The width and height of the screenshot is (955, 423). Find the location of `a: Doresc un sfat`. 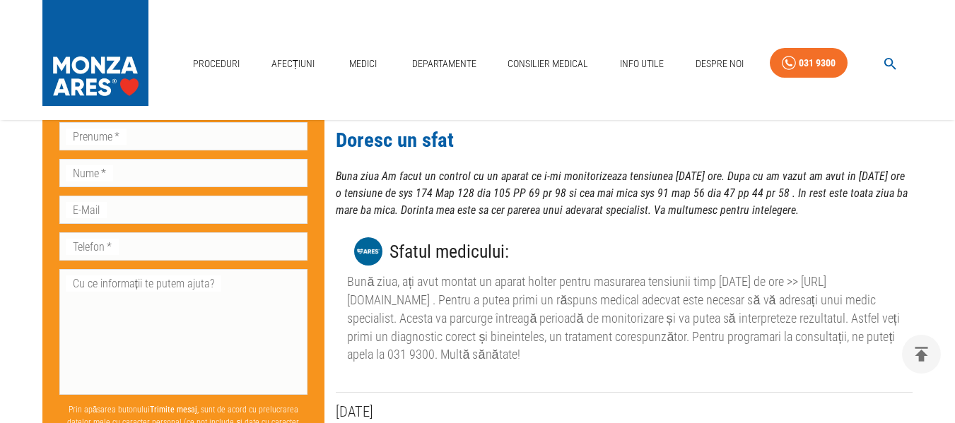

a: Doresc un sfat is located at coordinates (394, 140).